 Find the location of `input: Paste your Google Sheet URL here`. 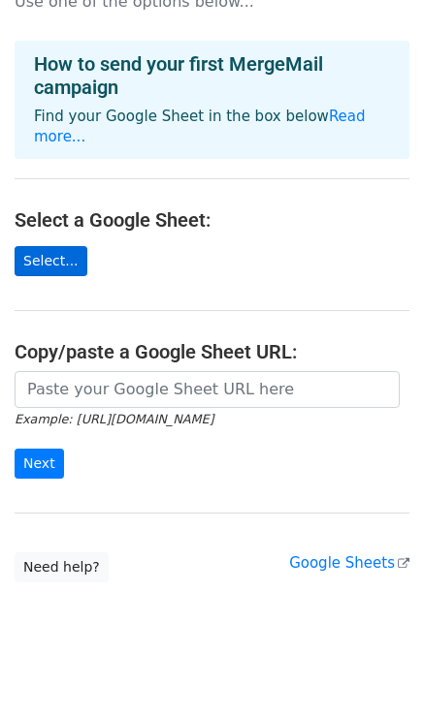

input: Paste your Google Sheet URL here is located at coordinates (206, 390).